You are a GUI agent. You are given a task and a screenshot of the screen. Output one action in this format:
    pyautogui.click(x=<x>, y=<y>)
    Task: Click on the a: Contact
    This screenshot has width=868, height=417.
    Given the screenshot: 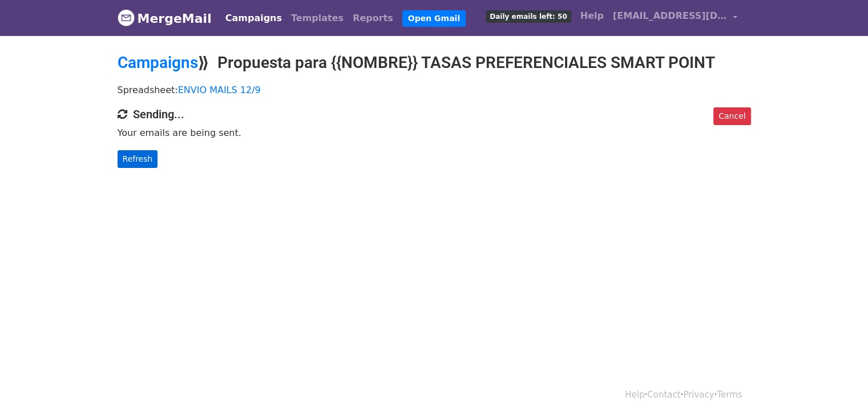 What is the action you would take?
    pyautogui.click(x=664, y=395)
    